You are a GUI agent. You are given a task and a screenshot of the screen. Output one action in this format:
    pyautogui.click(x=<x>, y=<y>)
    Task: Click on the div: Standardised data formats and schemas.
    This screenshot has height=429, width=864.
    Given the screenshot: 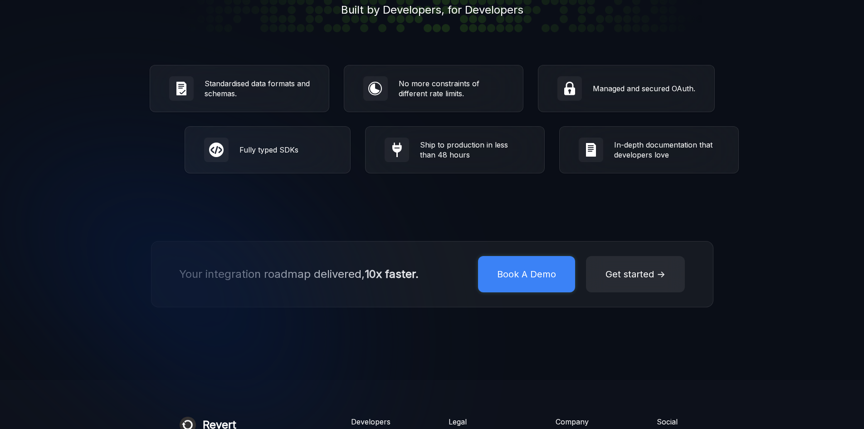 What is the action you would take?
    pyautogui.click(x=257, y=88)
    